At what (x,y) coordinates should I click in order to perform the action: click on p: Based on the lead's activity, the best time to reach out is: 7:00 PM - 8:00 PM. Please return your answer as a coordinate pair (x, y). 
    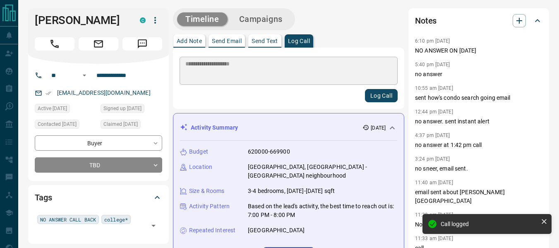
    Looking at the image, I should click on (322, 211).